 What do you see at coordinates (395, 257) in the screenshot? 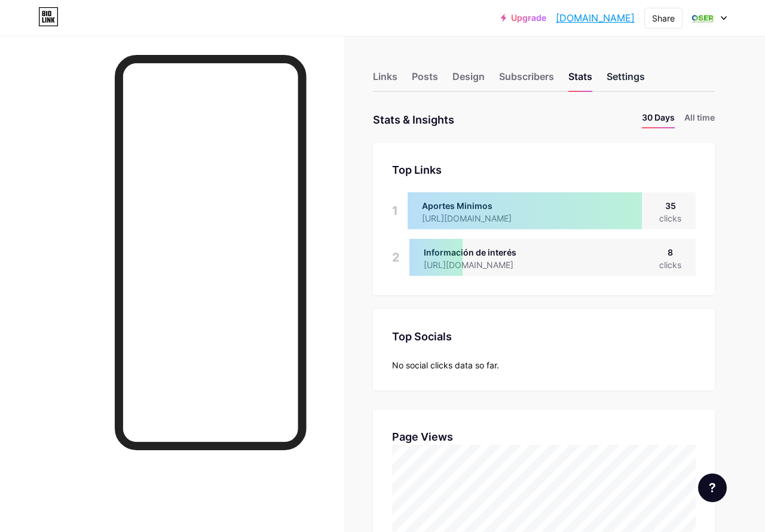
I see `div: 2` at bounding box center [395, 257].